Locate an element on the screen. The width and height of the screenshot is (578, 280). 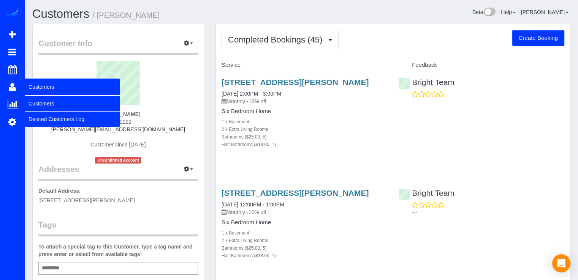
span: Completed Bookings (45) is located at coordinates (277, 40).